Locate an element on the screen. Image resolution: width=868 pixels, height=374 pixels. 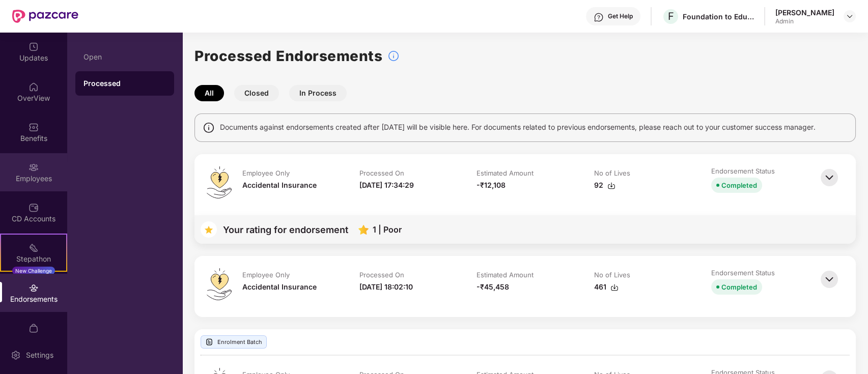
span: F is located at coordinates (671, 16).